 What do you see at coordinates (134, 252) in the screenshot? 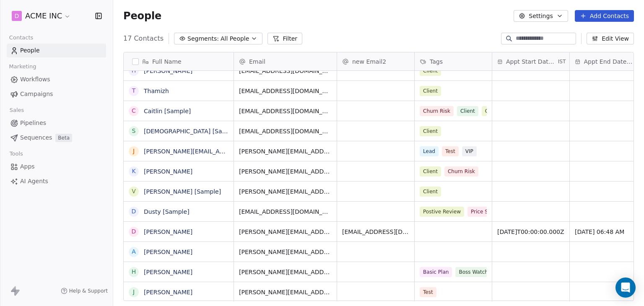
I see `div: A` at bounding box center [134, 252].